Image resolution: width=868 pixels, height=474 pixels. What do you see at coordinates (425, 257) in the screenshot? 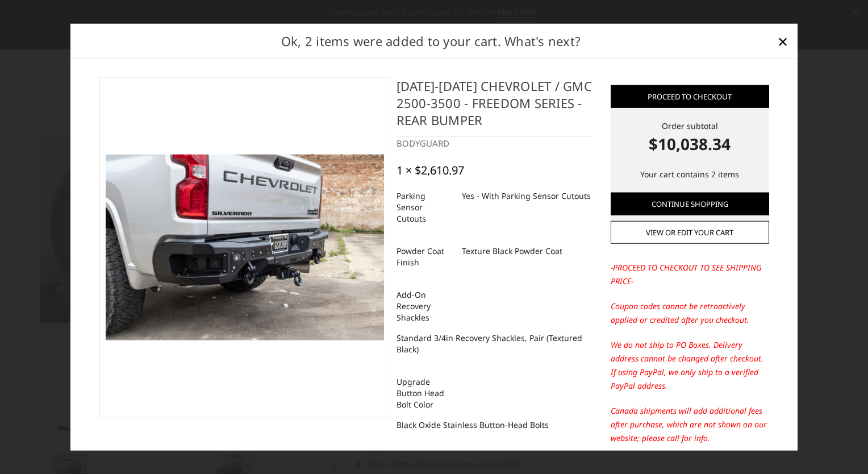
I see `dt: Powder Coat Finish` at bounding box center [425, 257].